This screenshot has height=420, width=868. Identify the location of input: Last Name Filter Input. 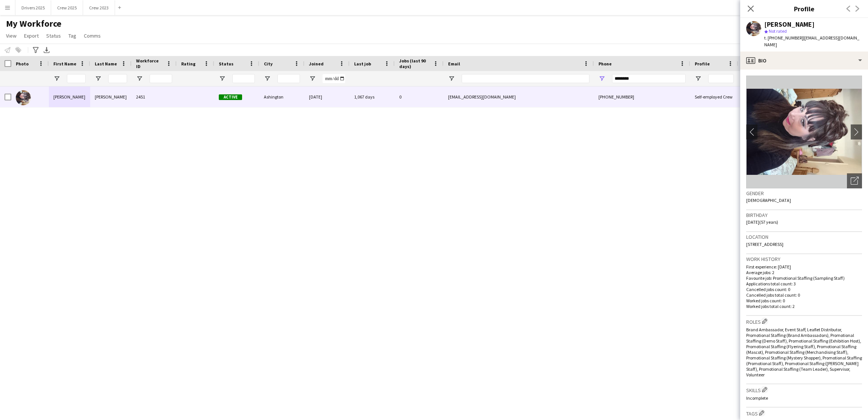
(118, 79).